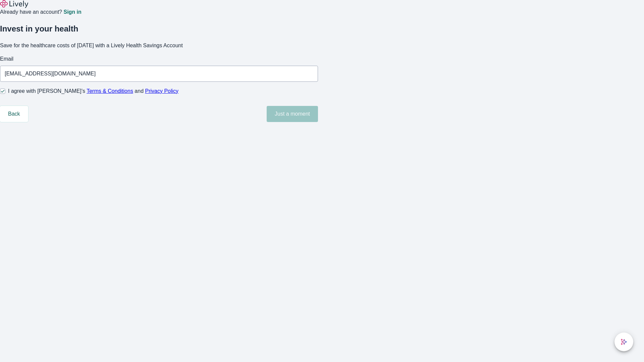  What do you see at coordinates (162, 91) in the screenshot?
I see `a: Privacy Policy` at bounding box center [162, 91].